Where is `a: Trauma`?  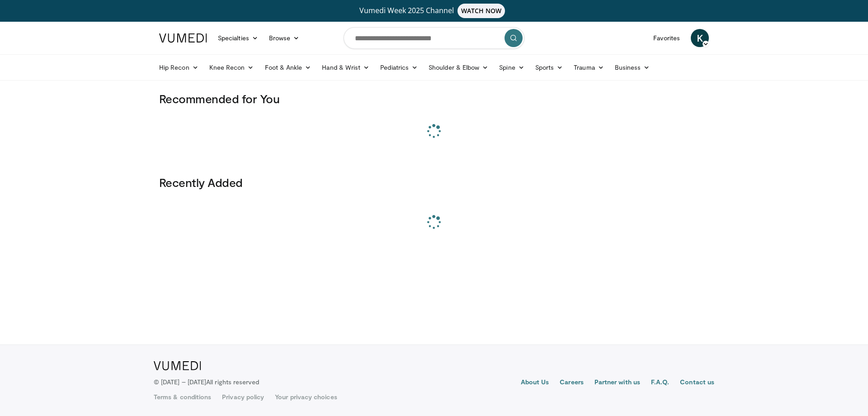 a: Trauma is located at coordinates (589, 67).